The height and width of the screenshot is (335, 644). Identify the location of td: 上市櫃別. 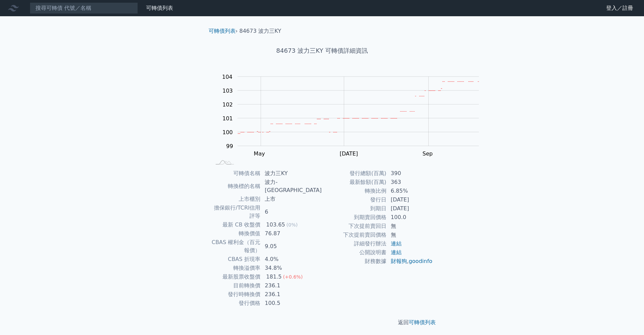
(236, 199).